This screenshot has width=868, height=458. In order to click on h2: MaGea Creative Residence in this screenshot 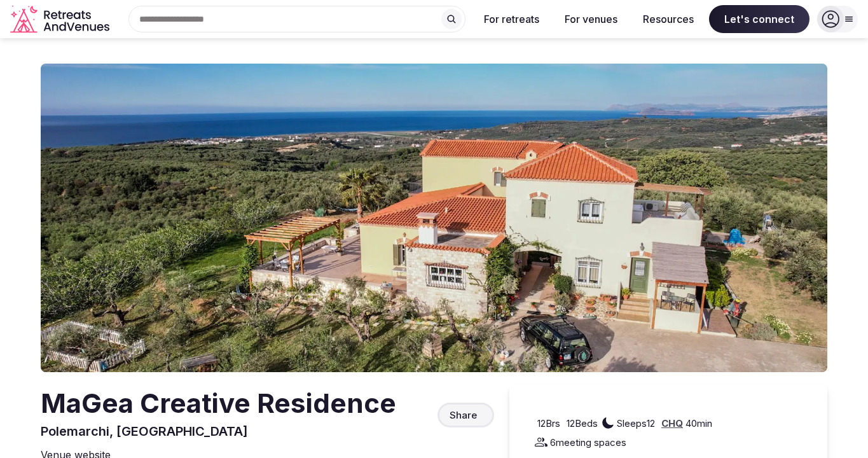, I will do `click(218, 403)`.